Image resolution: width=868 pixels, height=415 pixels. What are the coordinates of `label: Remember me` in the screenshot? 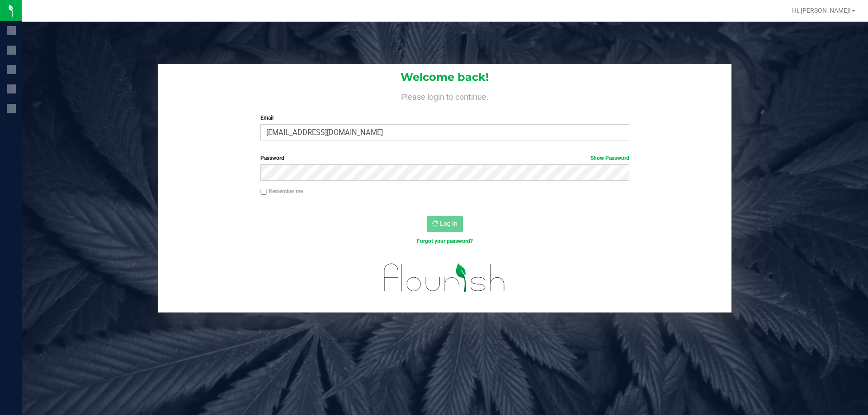 It's located at (281, 191).